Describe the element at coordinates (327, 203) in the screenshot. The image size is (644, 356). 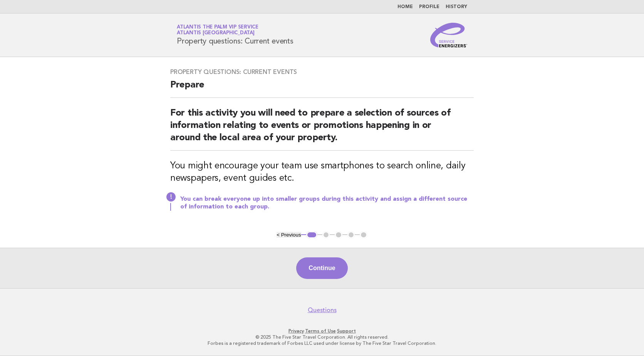
I see `p: You can break everyone up into smaller groups during this activity and assign a different source ...` at that location.